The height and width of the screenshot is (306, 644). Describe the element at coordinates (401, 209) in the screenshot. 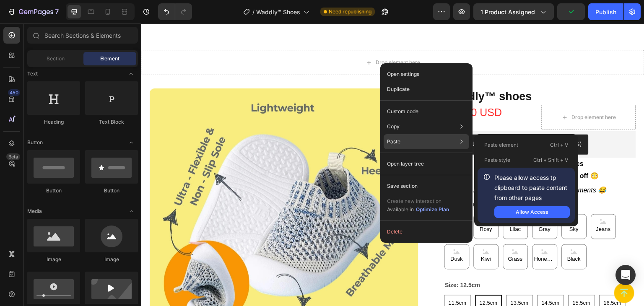

I see `span: Available in` at that location.